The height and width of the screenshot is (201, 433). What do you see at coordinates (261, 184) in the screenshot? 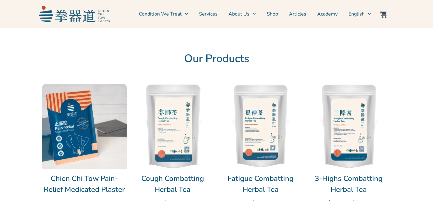
I see `a: Fatigue Combatting Herbal Tea` at bounding box center [261, 184].